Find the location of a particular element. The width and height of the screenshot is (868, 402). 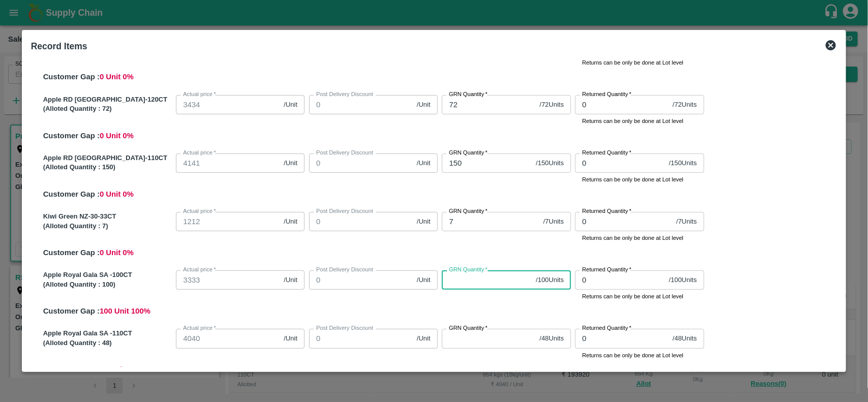

p: Kiwi Green NZ-30-33CT is located at coordinates (108, 216).